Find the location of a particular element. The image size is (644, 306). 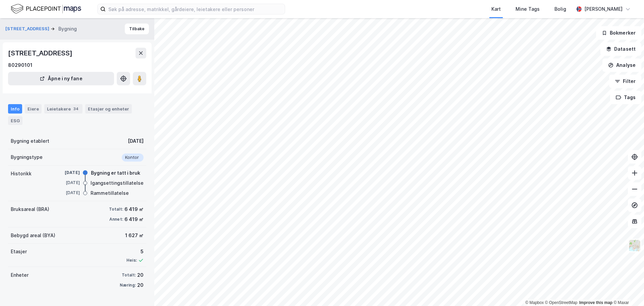

div: Etasjer is located at coordinates (19, 251).